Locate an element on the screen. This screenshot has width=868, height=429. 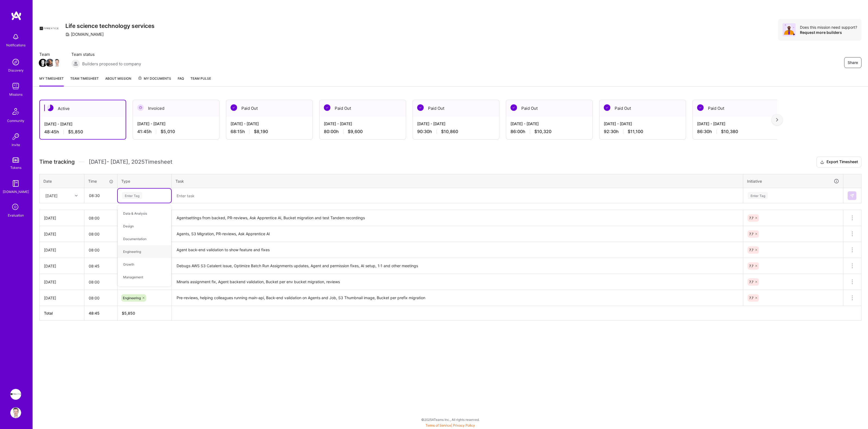
div: 80:00 h is located at coordinates (362, 132).